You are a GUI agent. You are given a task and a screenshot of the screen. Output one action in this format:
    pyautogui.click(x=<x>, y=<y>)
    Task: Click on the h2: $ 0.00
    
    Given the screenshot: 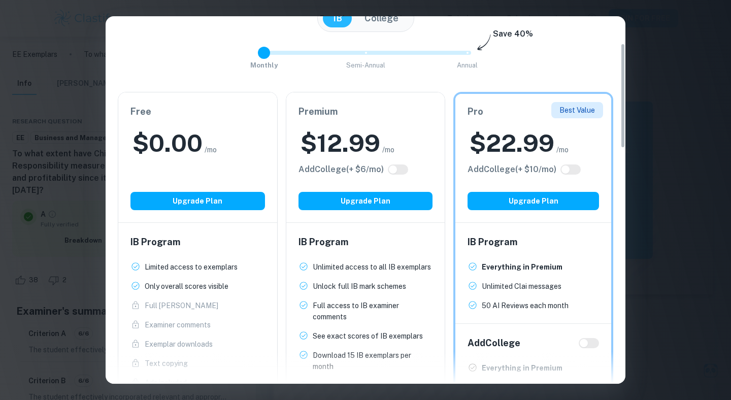 What is the action you would take?
    pyautogui.click(x=168, y=143)
    